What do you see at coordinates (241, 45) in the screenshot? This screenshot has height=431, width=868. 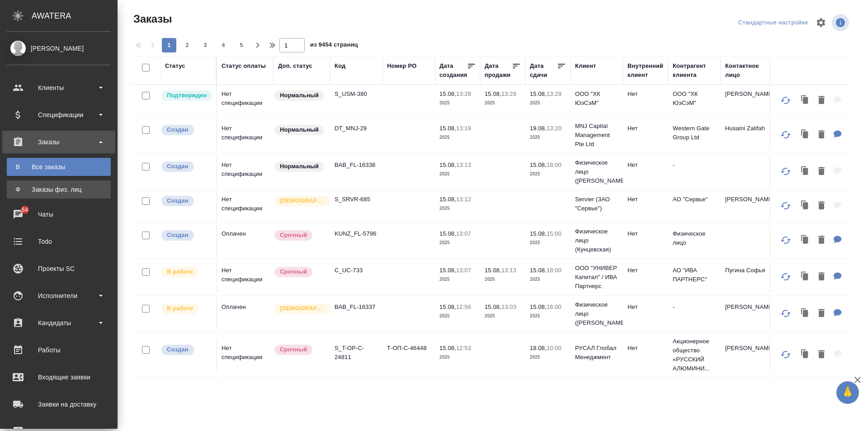 I see `button: 5` at bounding box center [241, 45].